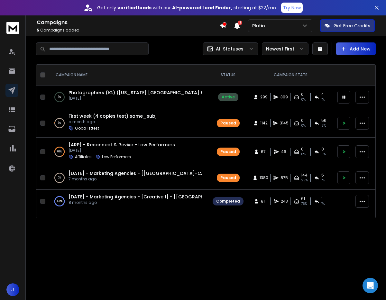 This screenshot has width=386, height=300. What do you see at coordinates (83, 157) in the screenshot?
I see `p: Affiliates` at bounding box center [83, 157].